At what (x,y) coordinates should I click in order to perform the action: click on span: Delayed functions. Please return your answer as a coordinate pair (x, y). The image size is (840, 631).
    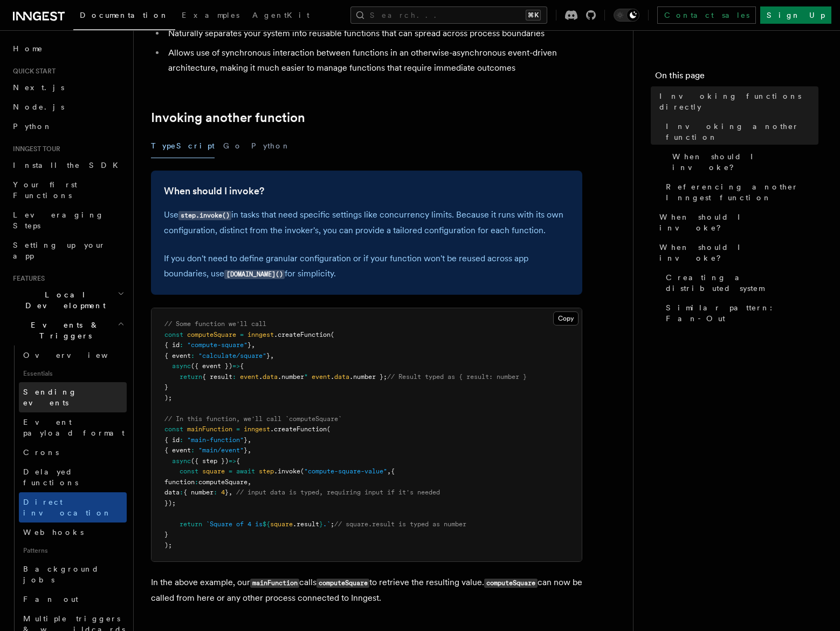
    Looking at the image, I should click on (50, 477).